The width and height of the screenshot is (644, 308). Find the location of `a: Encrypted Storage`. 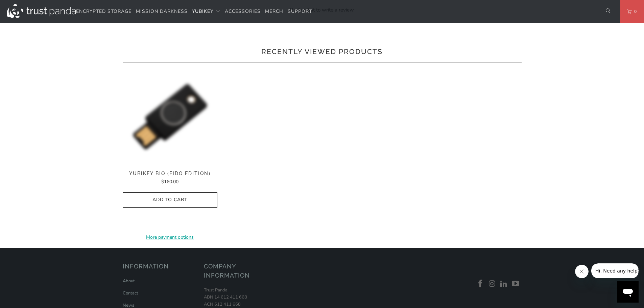

a: Encrypted Storage is located at coordinates (104, 11).